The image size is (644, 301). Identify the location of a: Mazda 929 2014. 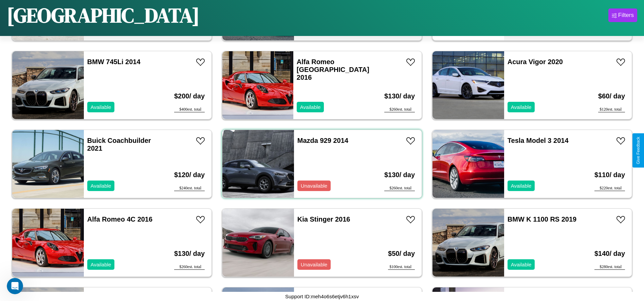
(323, 141).